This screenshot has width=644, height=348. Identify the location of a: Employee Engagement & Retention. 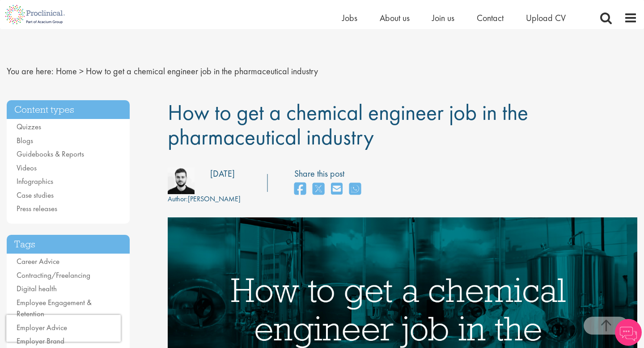
(54, 308).